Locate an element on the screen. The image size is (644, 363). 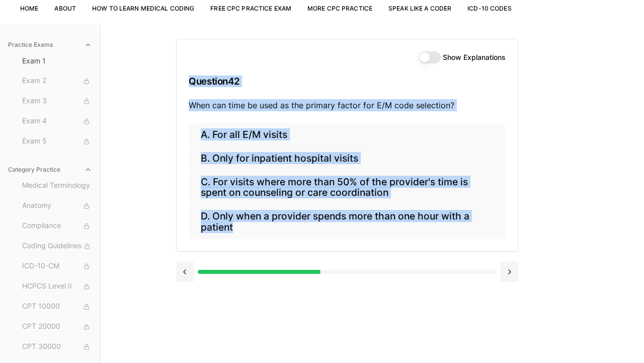
button: Exam 1 is located at coordinates (57, 61).